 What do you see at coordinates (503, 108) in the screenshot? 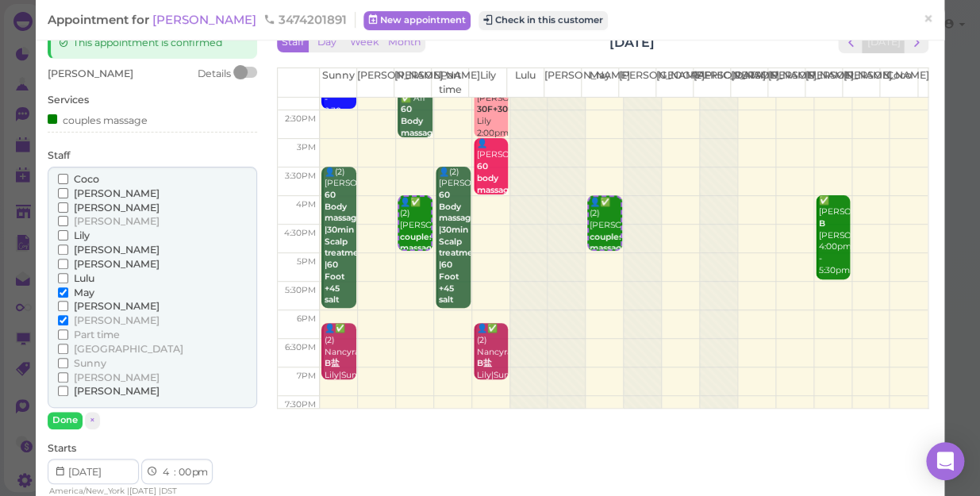
I see `b: 30F+30facial` at bounding box center [503, 108].